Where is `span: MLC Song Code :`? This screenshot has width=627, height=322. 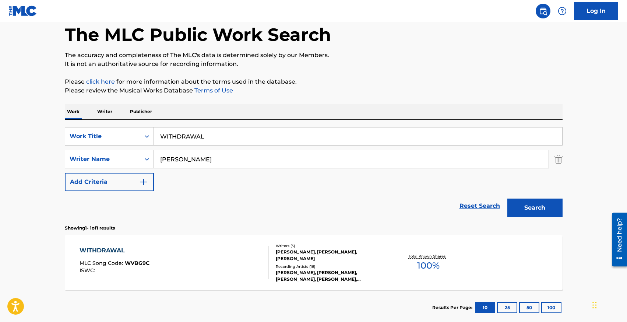 span: MLC Song Code : is located at coordinates (102, 263).